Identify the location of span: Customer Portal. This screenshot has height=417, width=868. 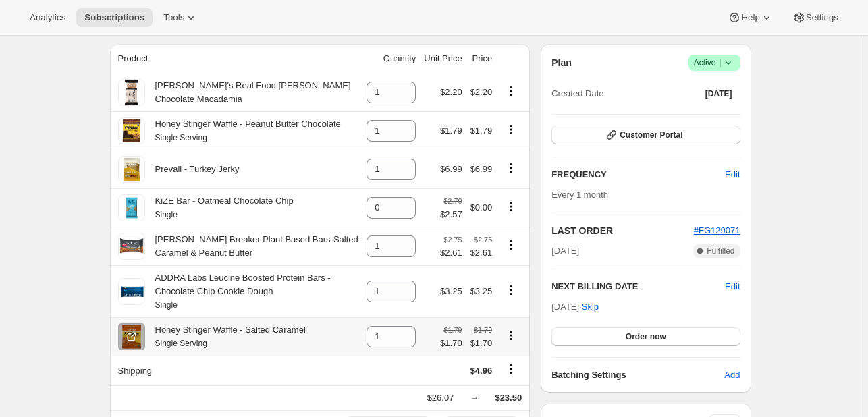
(651, 135).